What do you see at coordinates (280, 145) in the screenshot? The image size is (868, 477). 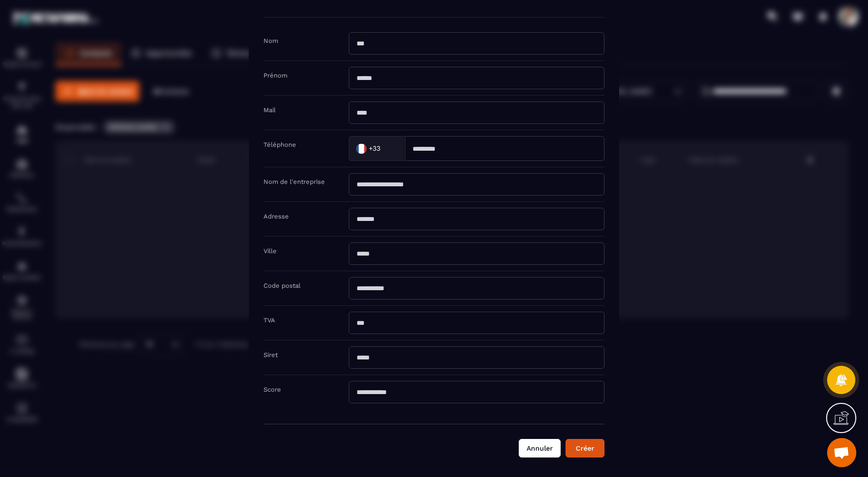 I see `label: Téléphone` at bounding box center [280, 145].